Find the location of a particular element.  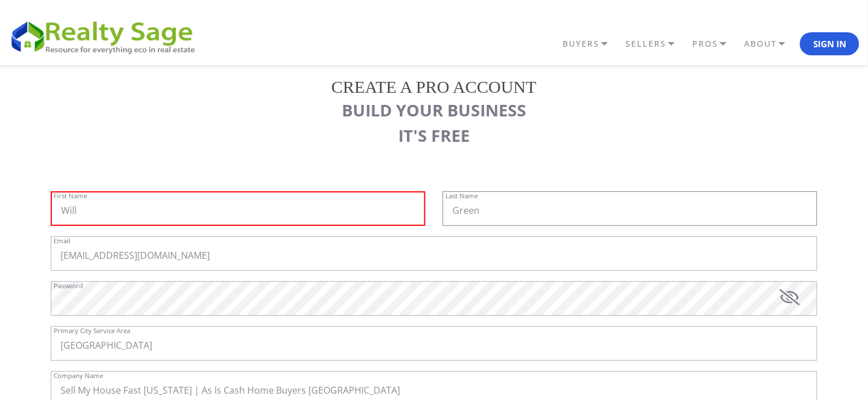

a: ABOUT is located at coordinates (770, 44).